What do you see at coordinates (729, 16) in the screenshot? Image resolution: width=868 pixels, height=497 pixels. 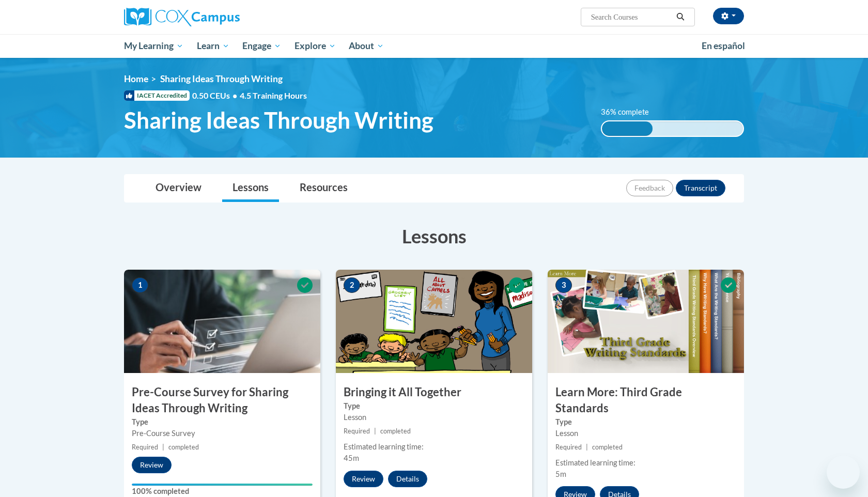 I see `button: Account Settings` at bounding box center [729, 16].